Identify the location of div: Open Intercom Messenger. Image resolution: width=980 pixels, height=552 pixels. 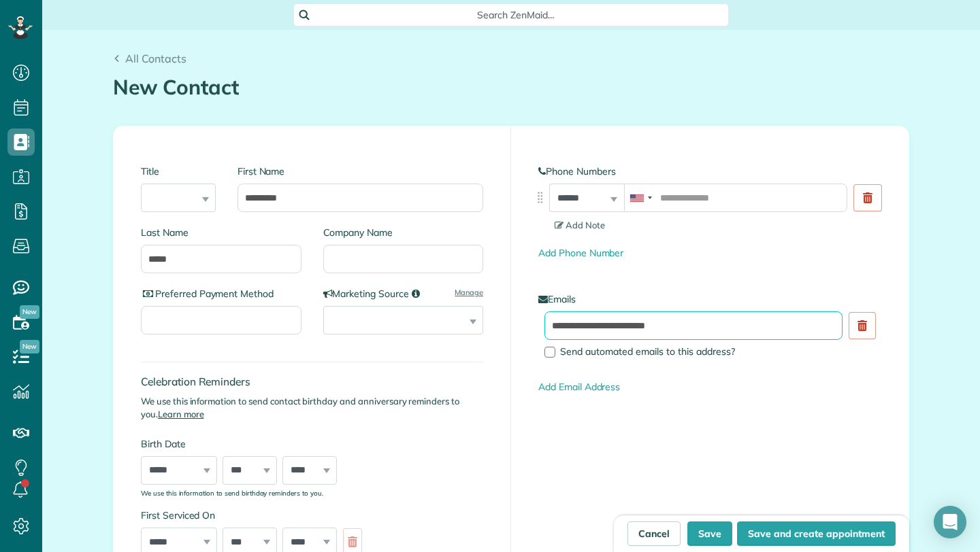
(950, 522).